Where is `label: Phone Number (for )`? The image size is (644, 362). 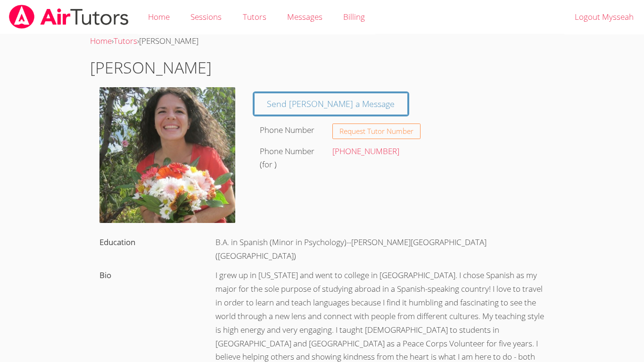 label: Phone Number (for ) is located at coordinates (287, 158).